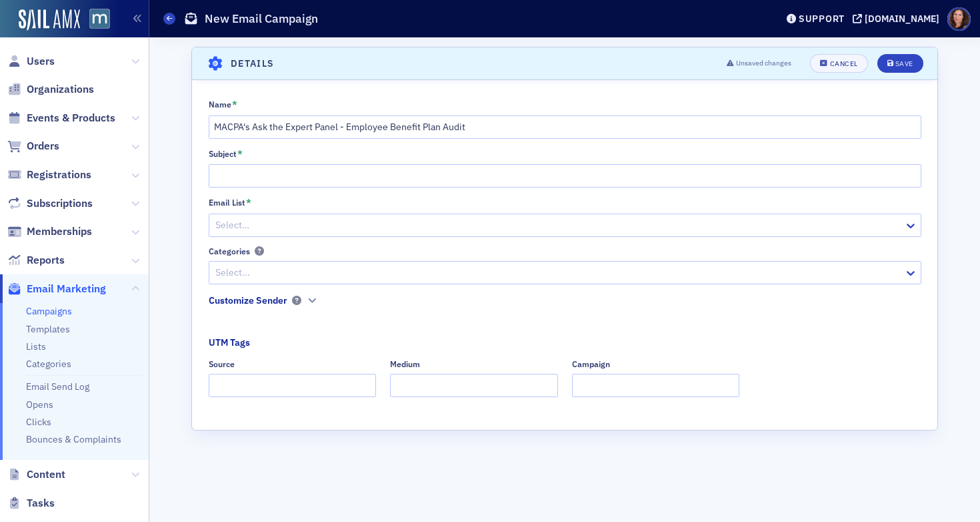  What do you see at coordinates (900, 63) in the screenshot?
I see `button: Save` at bounding box center [900, 63].